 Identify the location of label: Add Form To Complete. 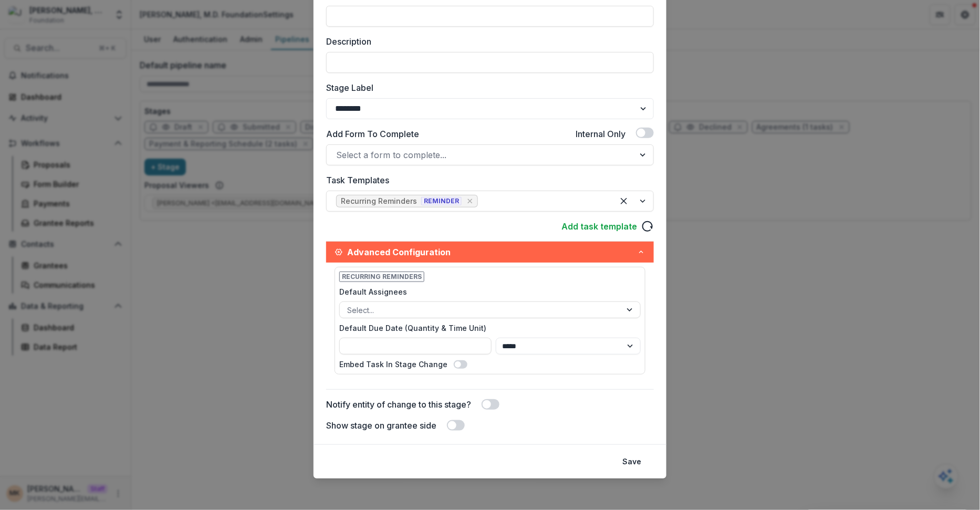
(373, 134).